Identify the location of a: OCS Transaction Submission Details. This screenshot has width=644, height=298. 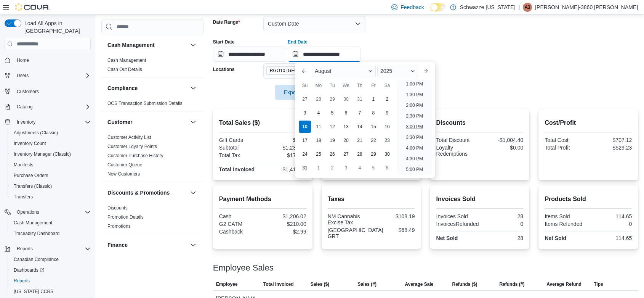
(145, 103).